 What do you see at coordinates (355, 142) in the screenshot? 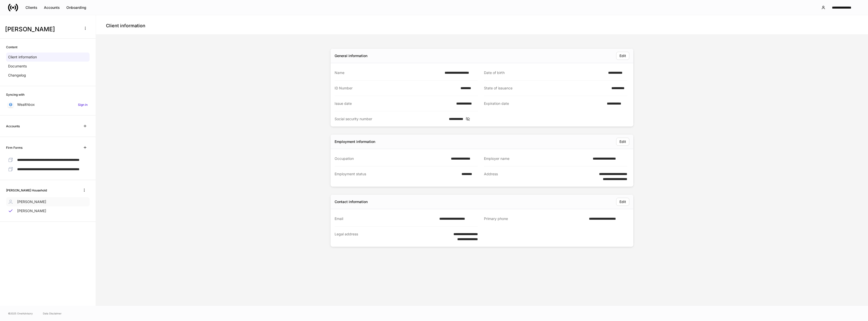
I see `div: Employment information` at bounding box center [355, 142].